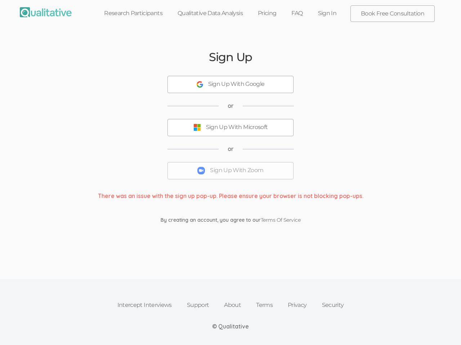  I want to click on a: Security, so click(333, 306).